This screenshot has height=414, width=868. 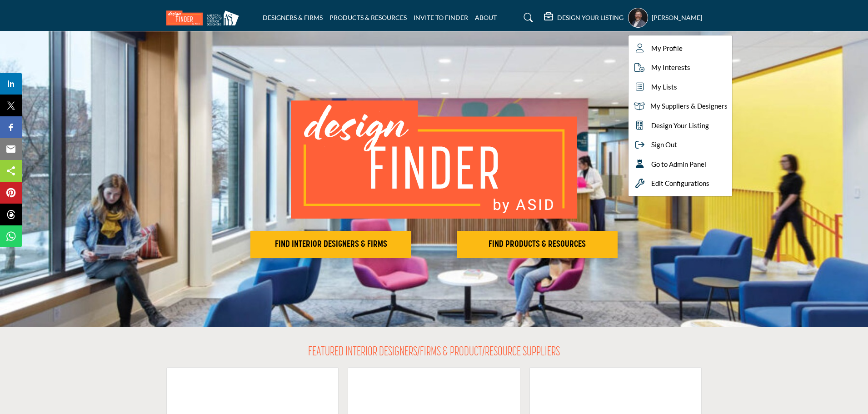 What do you see at coordinates (486, 17) in the screenshot?
I see `a: ABOUT` at bounding box center [486, 17].